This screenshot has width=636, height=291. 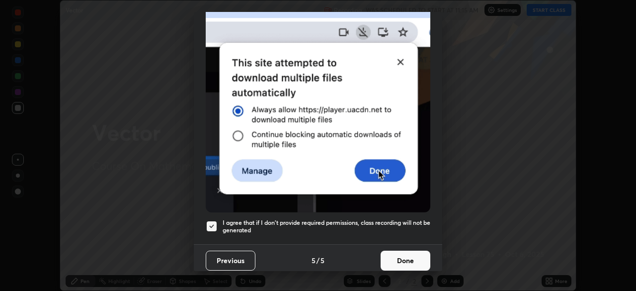 I want to click on button: Previous, so click(x=230, y=260).